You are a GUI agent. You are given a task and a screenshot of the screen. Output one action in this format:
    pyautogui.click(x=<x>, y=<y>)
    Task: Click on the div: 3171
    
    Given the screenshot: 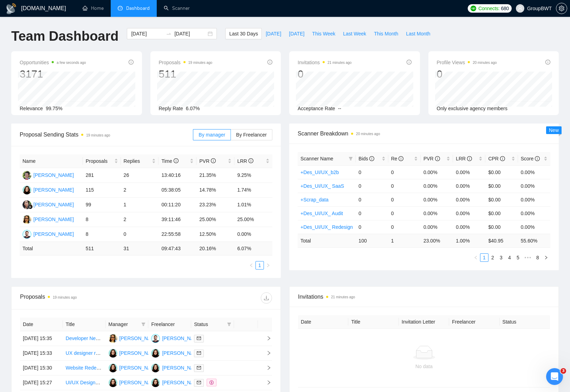 What is the action you would take?
    pyautogui.click(x=53, y=74)
    